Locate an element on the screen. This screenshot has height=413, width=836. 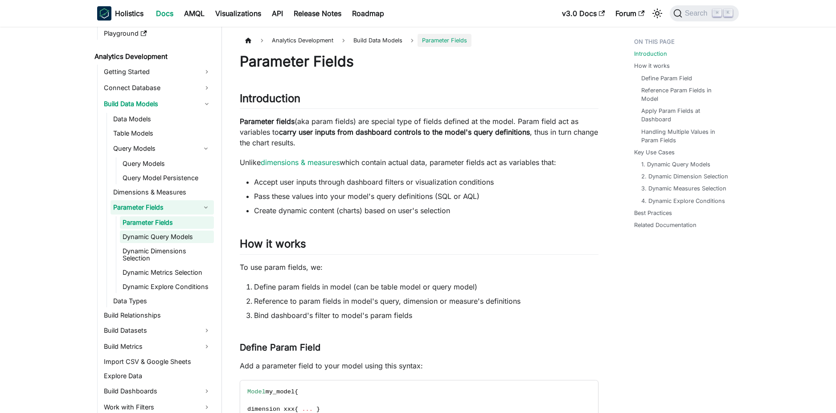
a: 4. Dynamic Explore Conditions is located at coordinates (683, 201).